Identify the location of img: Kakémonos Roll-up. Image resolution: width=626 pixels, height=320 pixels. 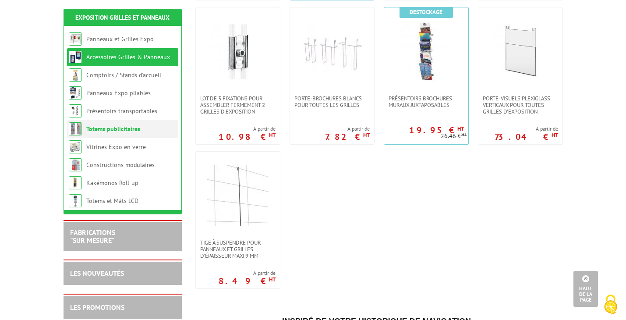
(75, 183).